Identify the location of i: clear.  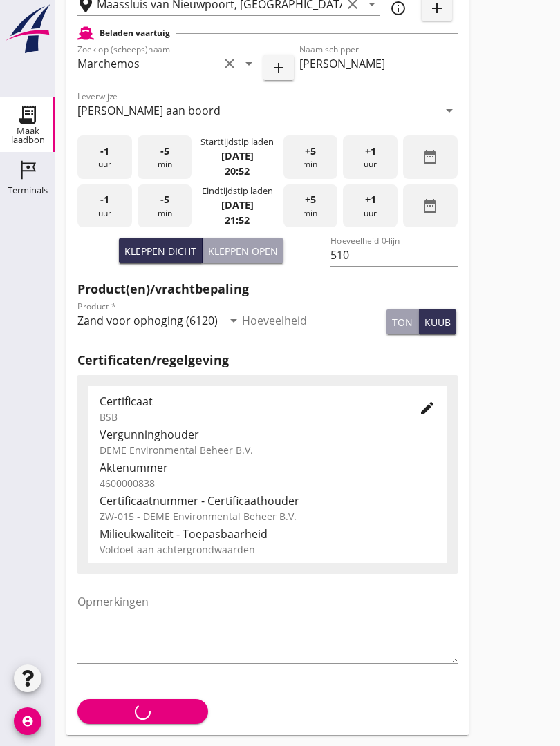
(229, 64).